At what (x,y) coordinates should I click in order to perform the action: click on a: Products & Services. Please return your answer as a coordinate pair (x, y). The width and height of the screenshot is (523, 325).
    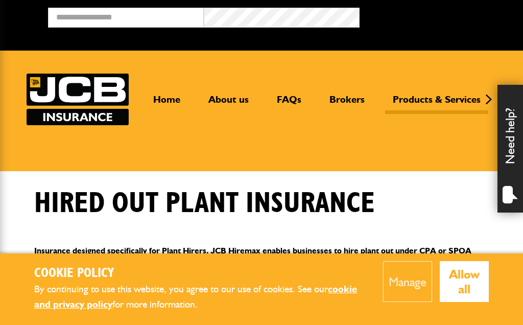
    Looking at the image, I should click on (437, 104).